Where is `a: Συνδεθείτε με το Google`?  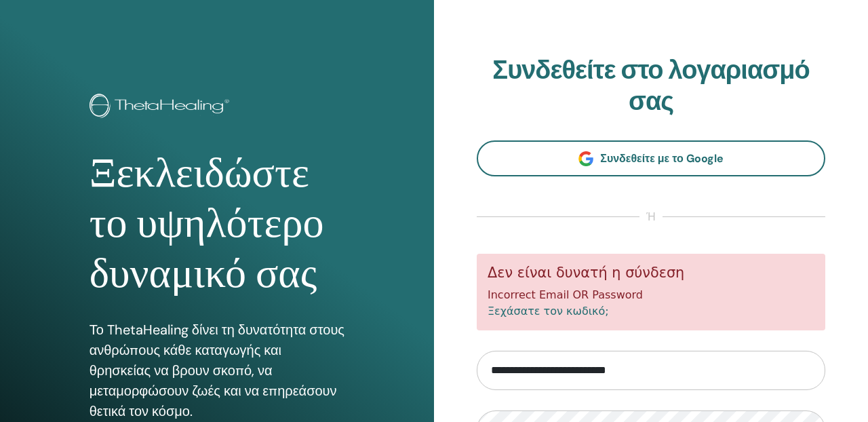
a: Συνδεθείτε με το Google is located at coordinates (651, 158).